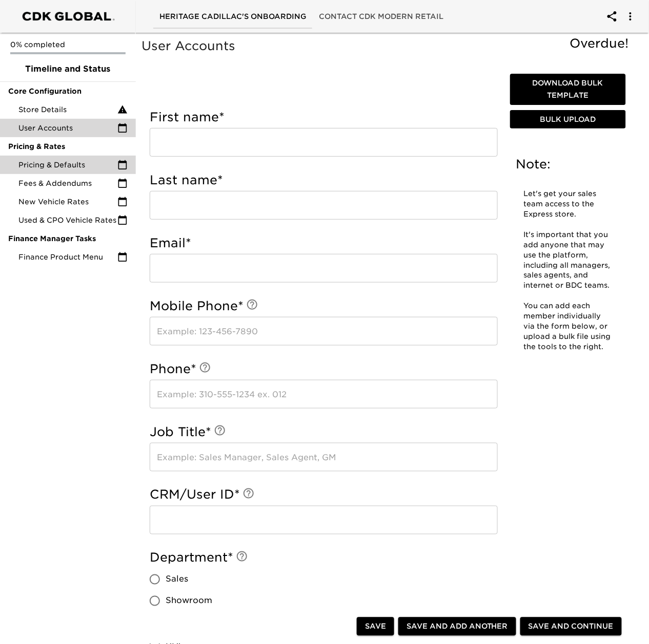 The image size is (649, 644). Describe the element at coordinates (67, 91) in the screenshot. I see `span: Core Configuration` at that location.